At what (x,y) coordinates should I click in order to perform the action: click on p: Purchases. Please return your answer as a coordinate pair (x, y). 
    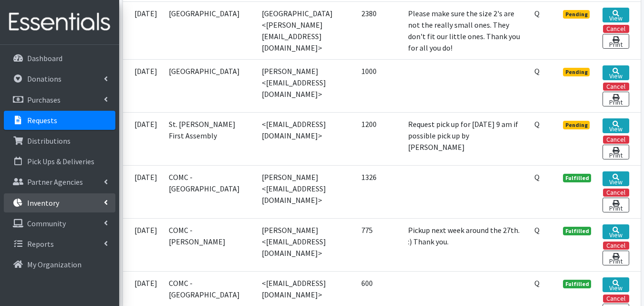
    Looking at the image, I should click on (44, 100).